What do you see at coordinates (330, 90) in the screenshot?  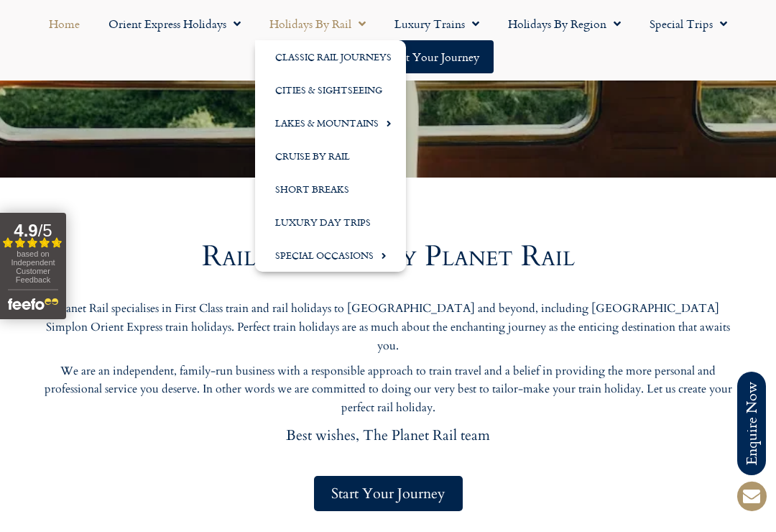 I see `a: Cities & Sightseeing` at bounding box center [330, 90].